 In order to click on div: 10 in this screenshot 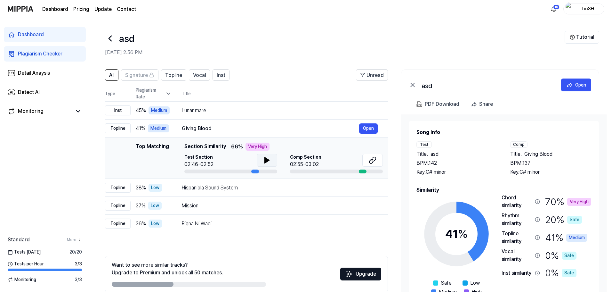, I will do `click(557, 7)`.